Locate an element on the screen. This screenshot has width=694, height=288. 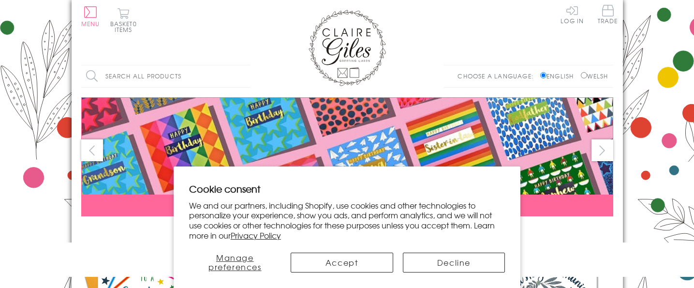
input: Search all products is located at coordinates (166, 76).